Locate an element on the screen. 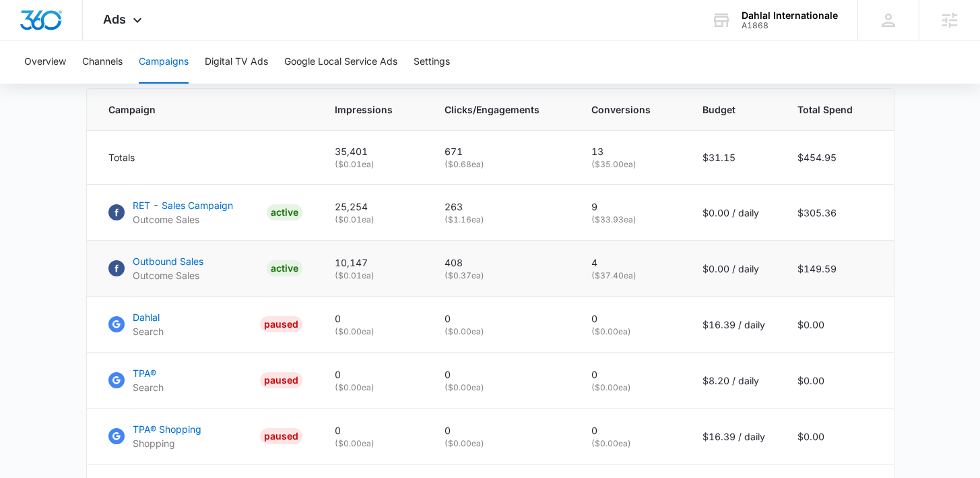  span: Budget is located at coordinates (724, 109).